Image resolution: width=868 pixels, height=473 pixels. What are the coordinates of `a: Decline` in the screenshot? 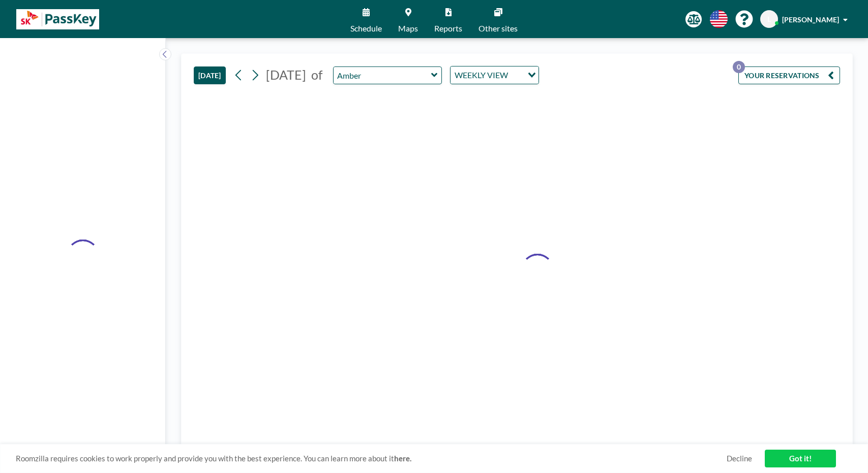 It's located at (739, 459).